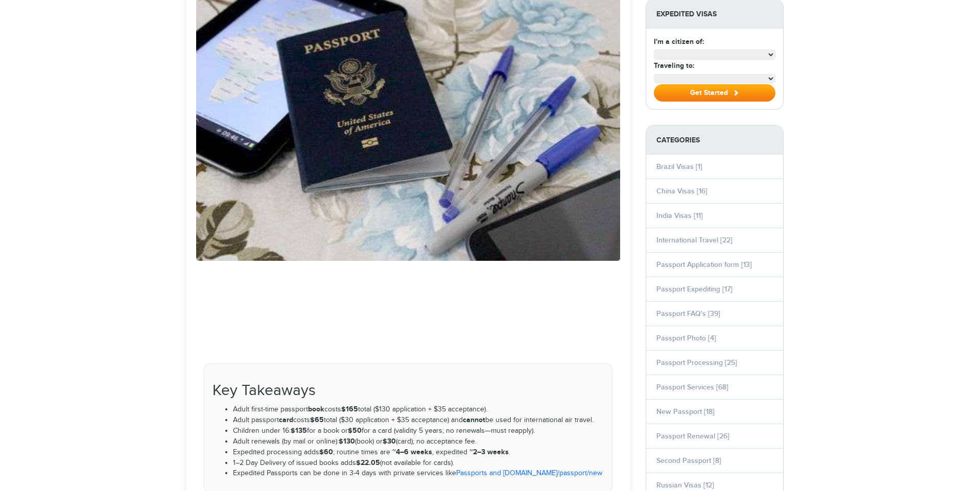 This screenshot has width=969, height=491. I want to click on strong: $50, so click(355, 431).